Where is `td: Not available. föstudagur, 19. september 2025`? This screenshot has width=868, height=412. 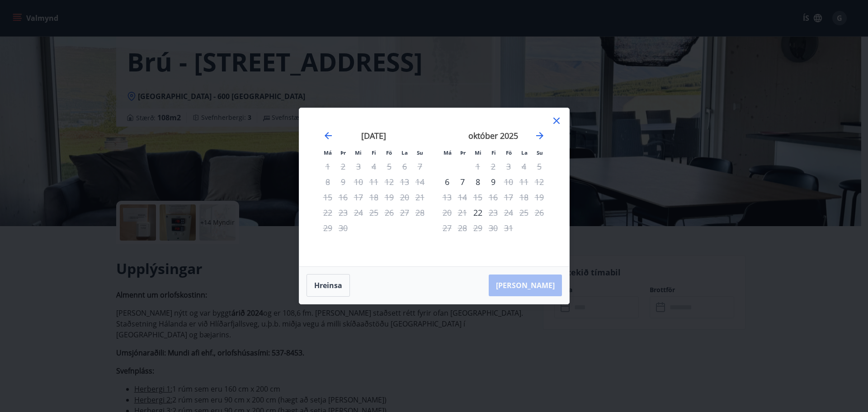
td: Not available. föstudagur, 19. september 2025 is located at coordinates (389, 197).